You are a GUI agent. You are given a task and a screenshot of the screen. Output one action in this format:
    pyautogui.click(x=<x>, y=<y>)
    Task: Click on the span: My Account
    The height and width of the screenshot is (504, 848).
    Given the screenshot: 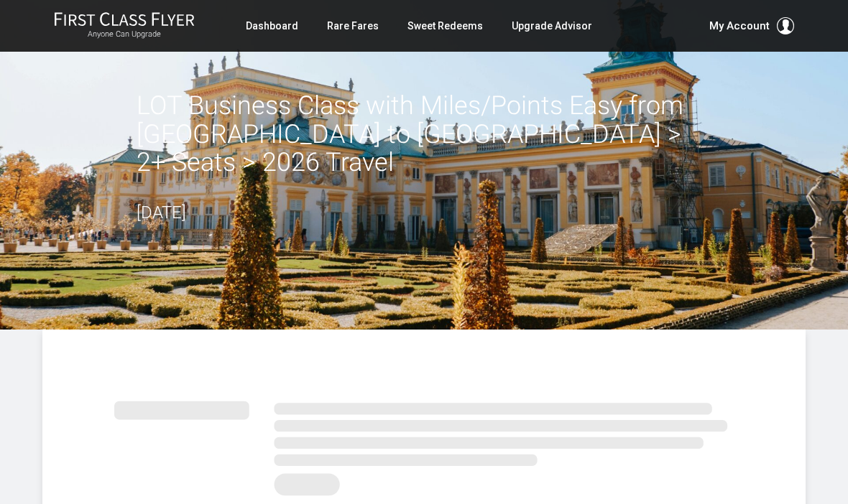 What is the action you would take?
    pyautogui.click(x=740, y=26)
    